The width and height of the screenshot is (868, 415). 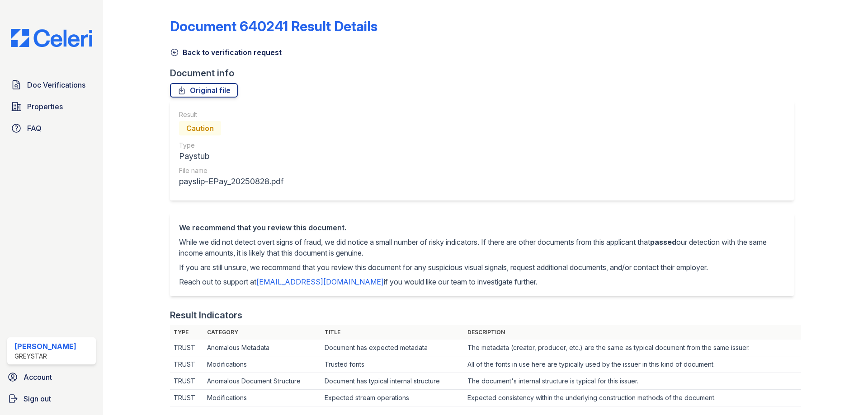 I want to click on th: Title, so click(x=393, y=332).